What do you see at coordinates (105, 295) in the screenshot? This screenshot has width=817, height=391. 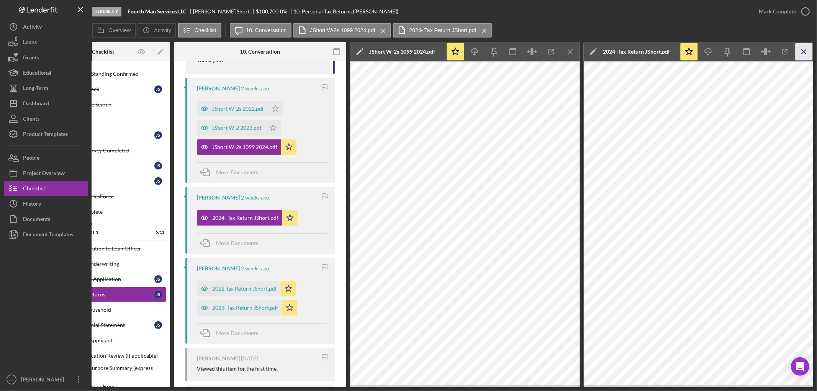 I see `div: Personal Tax Returns` at bounding box center [105, 295].